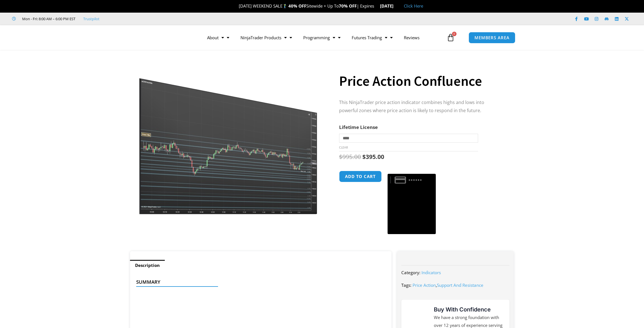 Image resolution: width=644 pixels, height=328 pixels. Describe the element at coordinates (343, 148) in the screenshot. I see `a: Clear options` at that location.